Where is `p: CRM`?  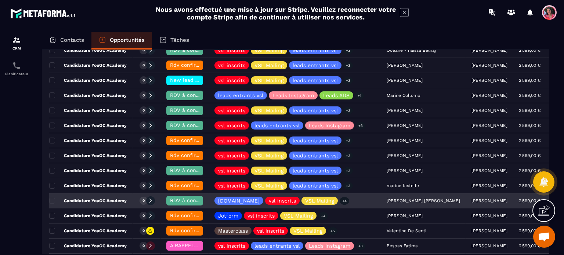
p: CRM is located at coordinates (17, 48).